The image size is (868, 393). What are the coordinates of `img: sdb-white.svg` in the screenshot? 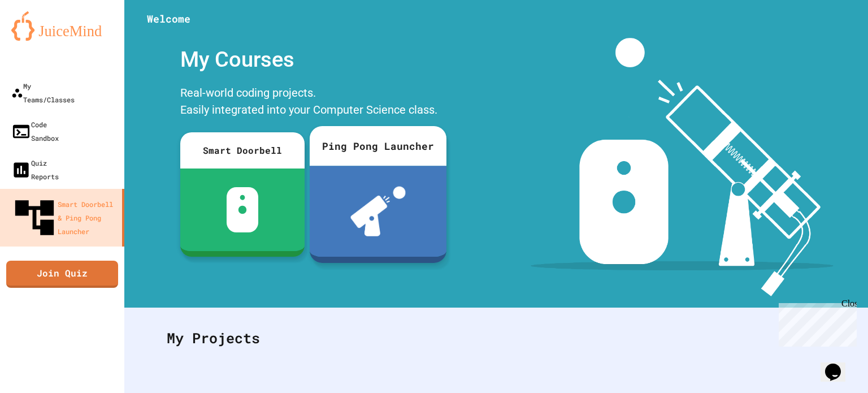 It's located at (242, 209).